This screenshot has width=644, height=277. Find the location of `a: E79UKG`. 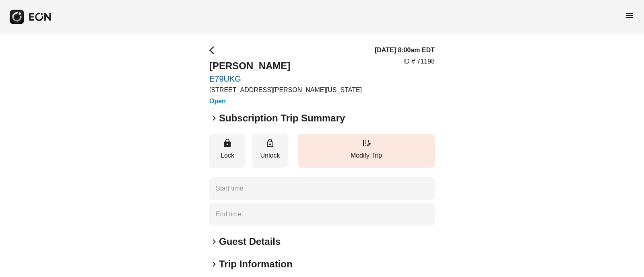

a: E79UKG is located at coordinates (285, 79).